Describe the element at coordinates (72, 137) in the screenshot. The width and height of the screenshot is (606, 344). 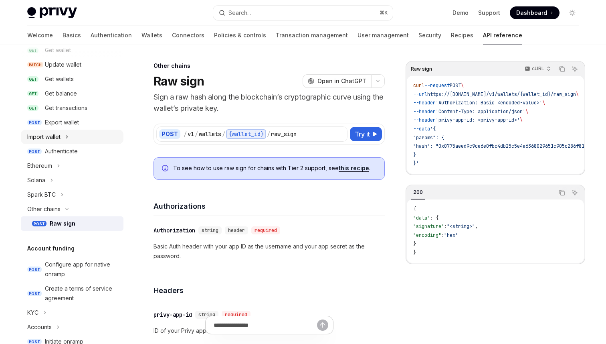
I see `button: Toggle Import wallet section` at that location.